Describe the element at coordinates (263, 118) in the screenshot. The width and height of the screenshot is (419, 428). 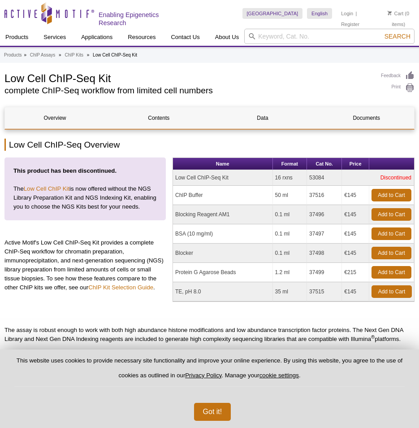
I see `a: Data` at that location.